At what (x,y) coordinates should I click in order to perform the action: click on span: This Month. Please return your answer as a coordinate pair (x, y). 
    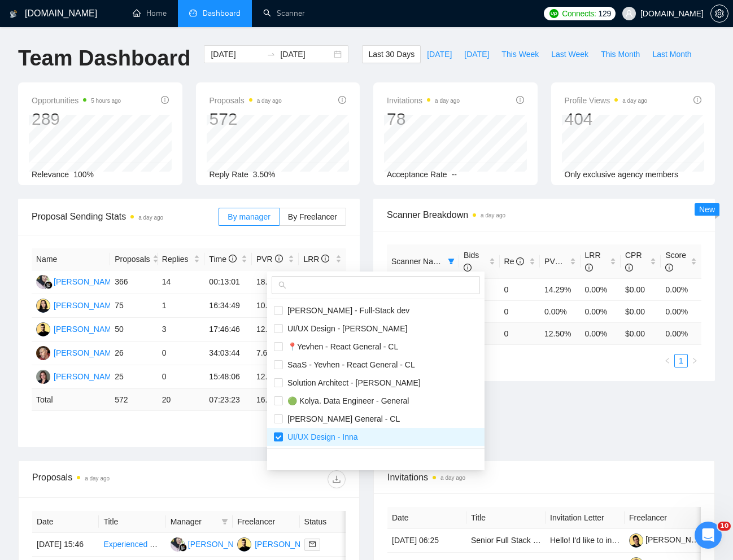
    Looking at the image, I should click on (620, 54).